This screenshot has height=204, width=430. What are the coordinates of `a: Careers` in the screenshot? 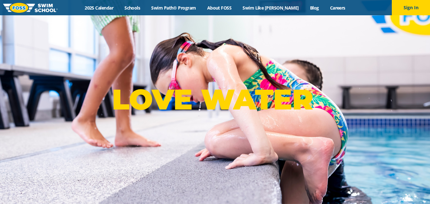 It's located at (338, 8).